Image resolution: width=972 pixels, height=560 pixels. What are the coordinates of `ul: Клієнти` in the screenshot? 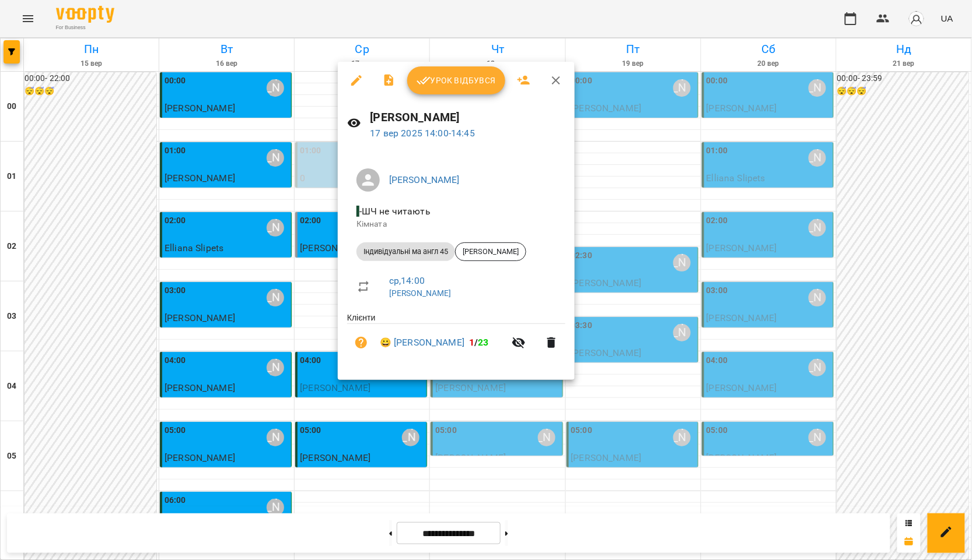 It's located at (457, 339).